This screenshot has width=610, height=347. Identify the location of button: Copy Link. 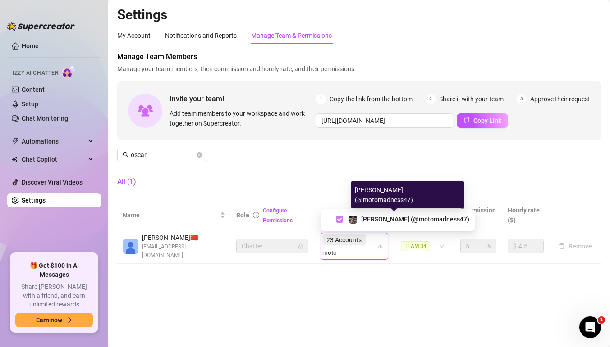
(482, 121).